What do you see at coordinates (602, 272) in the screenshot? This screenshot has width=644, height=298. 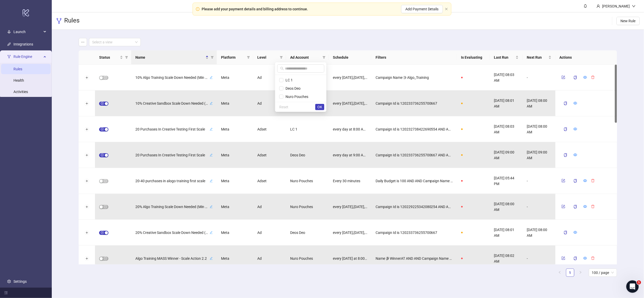 I see `span: 100 / page` at bounding box center [602, 272].